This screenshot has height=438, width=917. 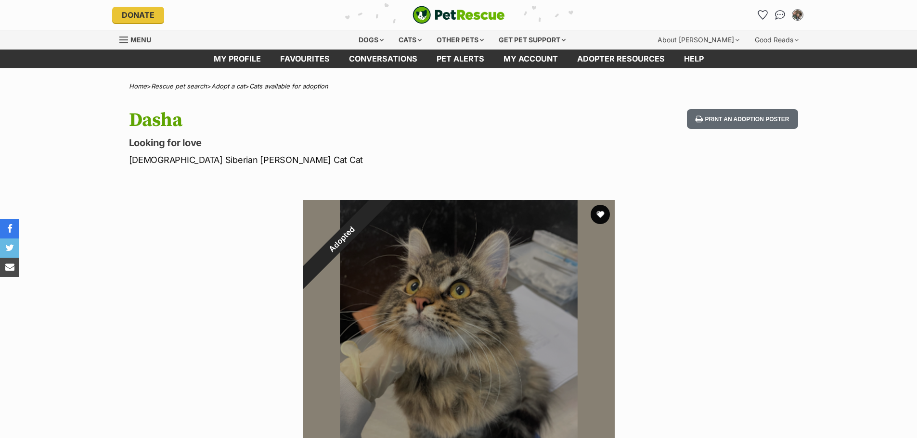 I want to click on a: My account, so click(x=530, y=59).